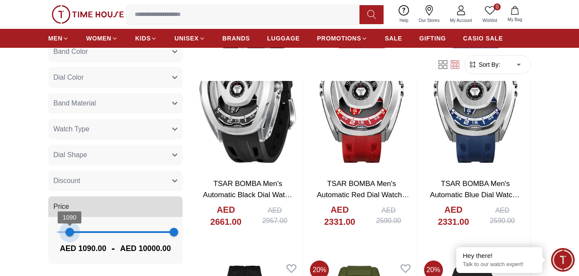  What do you see at coordinates (143, 38) in the screenshot?
I see `span: KIDS` at bounding box center [143, 38].